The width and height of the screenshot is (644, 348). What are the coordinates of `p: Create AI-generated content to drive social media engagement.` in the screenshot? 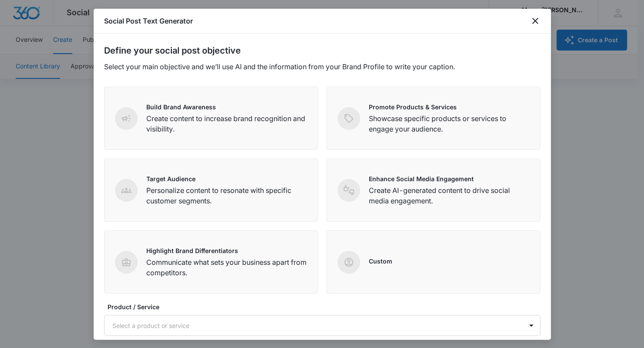 It's located at (449, 196).